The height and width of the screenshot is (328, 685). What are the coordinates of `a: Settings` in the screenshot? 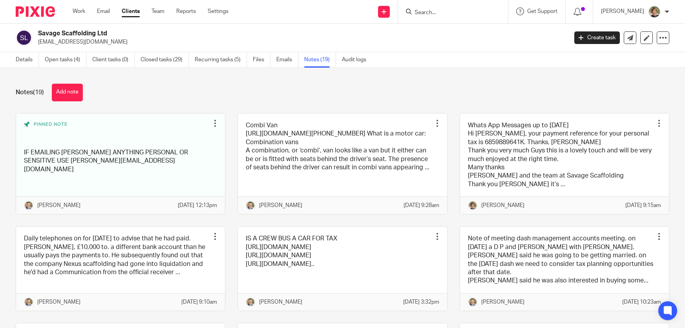 It's located at (218, 11).